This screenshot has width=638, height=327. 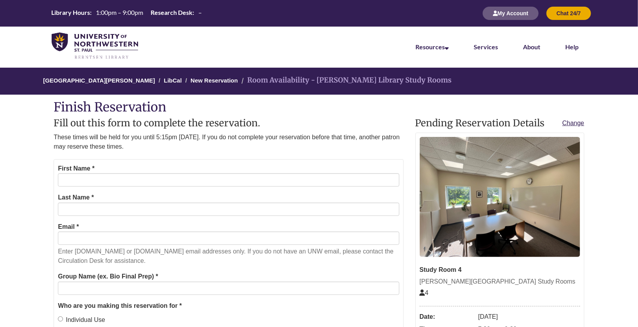 What do you see at coordinates (76, 169) in the screenshot?
I see `label: First Name *` at bounding box center [76, 169].